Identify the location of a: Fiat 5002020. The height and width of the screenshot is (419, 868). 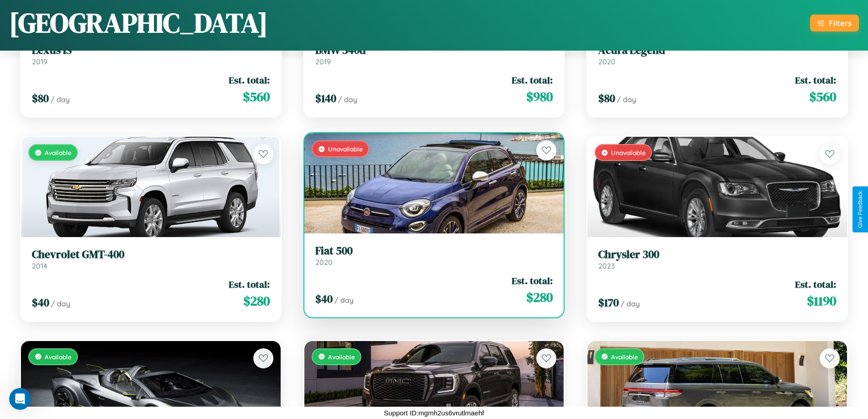
(434, 255).